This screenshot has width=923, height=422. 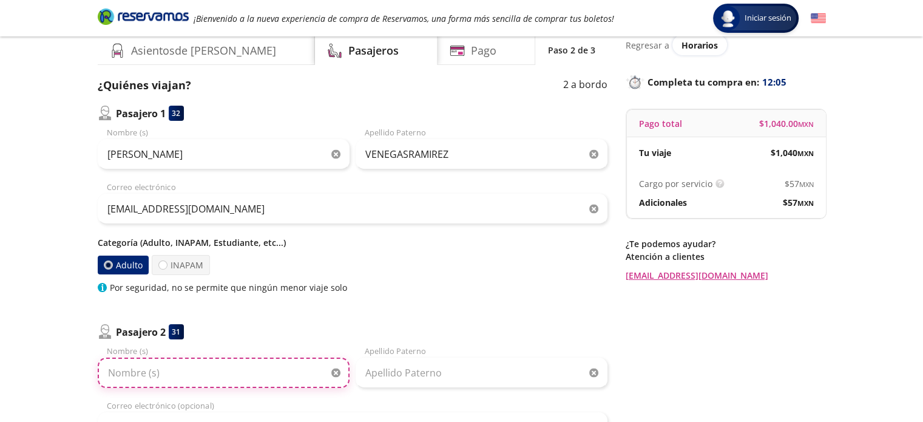 I want to click on span: Horarios, so click(x=699, y=45).